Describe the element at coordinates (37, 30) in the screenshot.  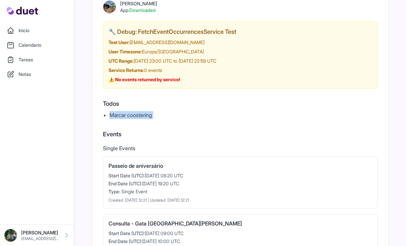
I see `a: Inicio` at that location.